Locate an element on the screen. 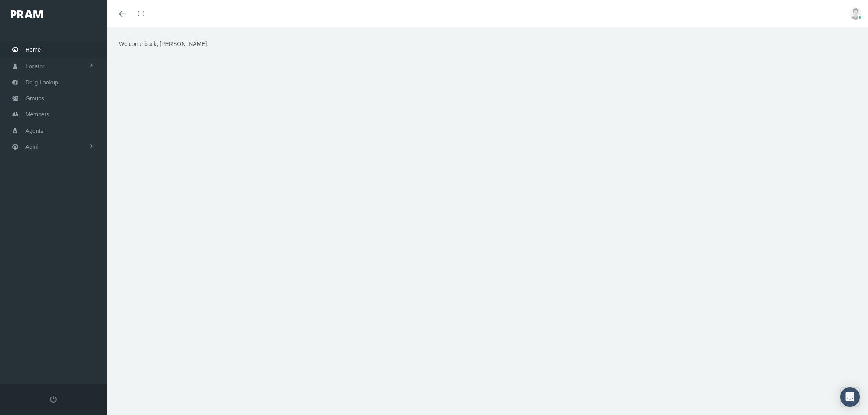  img: user-placeholder.jpg is located at coordinates (856, 13).